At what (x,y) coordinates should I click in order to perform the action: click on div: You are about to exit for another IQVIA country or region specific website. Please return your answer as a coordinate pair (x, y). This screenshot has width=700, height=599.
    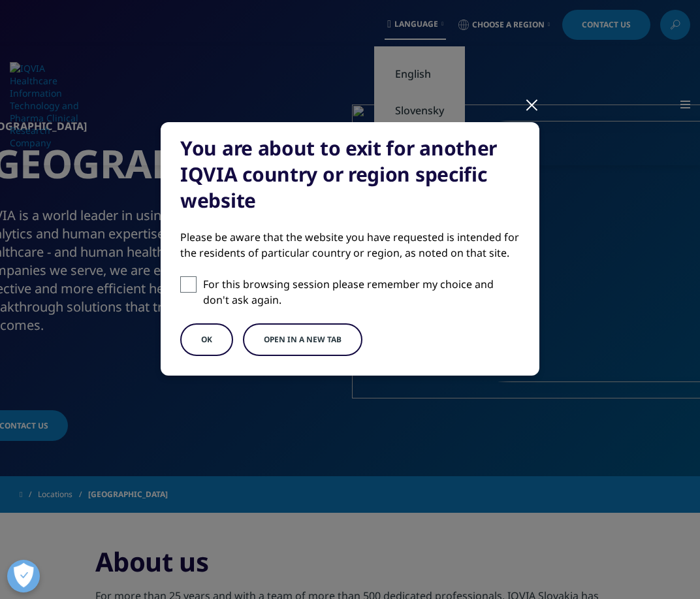
    Looking at the image, I should click on (350, 174).